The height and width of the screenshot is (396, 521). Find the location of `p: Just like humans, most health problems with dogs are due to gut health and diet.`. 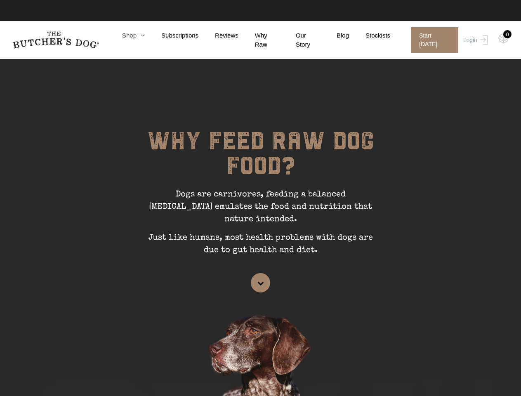

p: Just like humans, most health problems with dogs are due to gut health and diet. is located at coordinates (261, 247).